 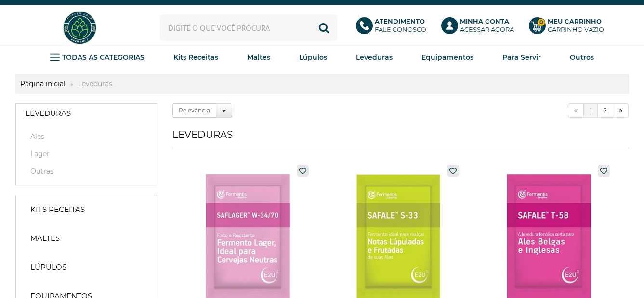 I want to click on a: Outras, so click(x=87, y=171).